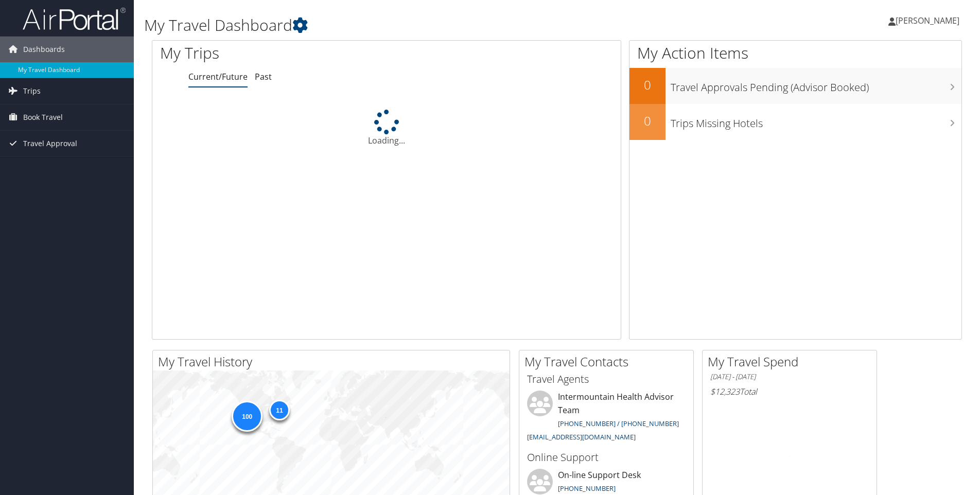 The width and height of the screenshot is (980, 495). Describe the element at coordinates (218, 77) in the screenshot. I see `a: Current/Future` at that location.